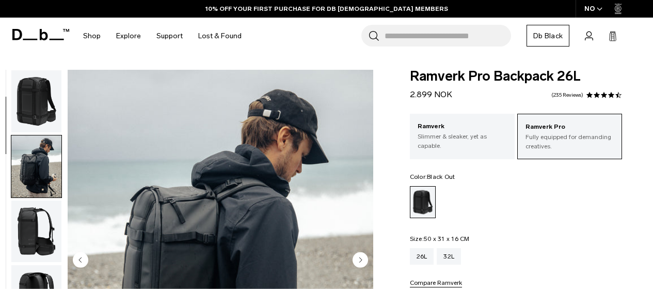 The image size is (653, 289). I want to click on p: Slimmer & sleaker, yet as capable., so click(462, 141).